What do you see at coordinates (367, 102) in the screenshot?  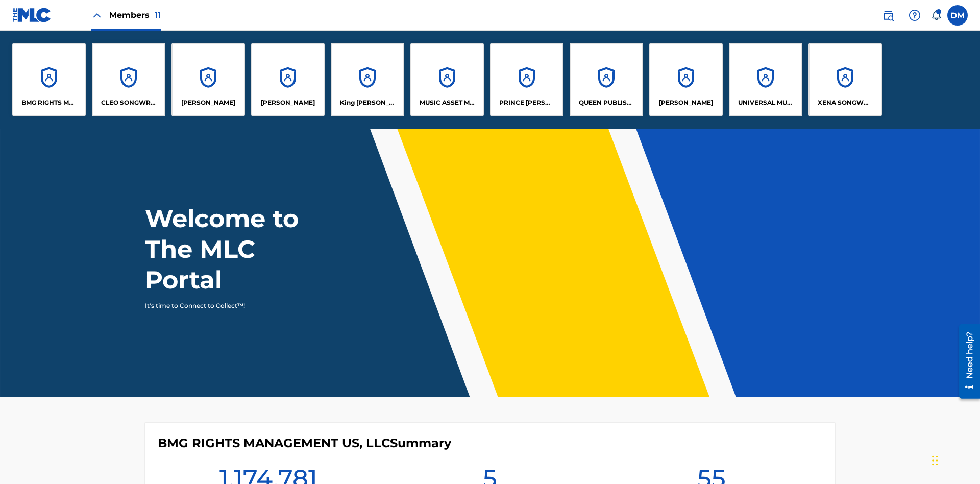 I see `p: King McTesterson` at bounding box center [367, 102].